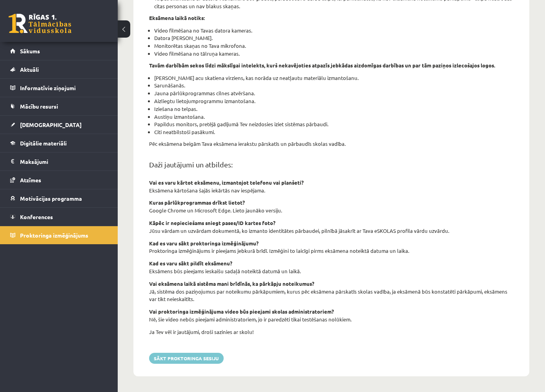 This screenshot has height=392, width=545. What do you see at coordinates (322, 65) in the screenshot?
I see `strong: Tavām darbībām sekos līdzi mākslīgai intelekts, kurš nekavējoties atpazīs jebkādas aizdomīgas dar...` at bounding box center [322, 65].